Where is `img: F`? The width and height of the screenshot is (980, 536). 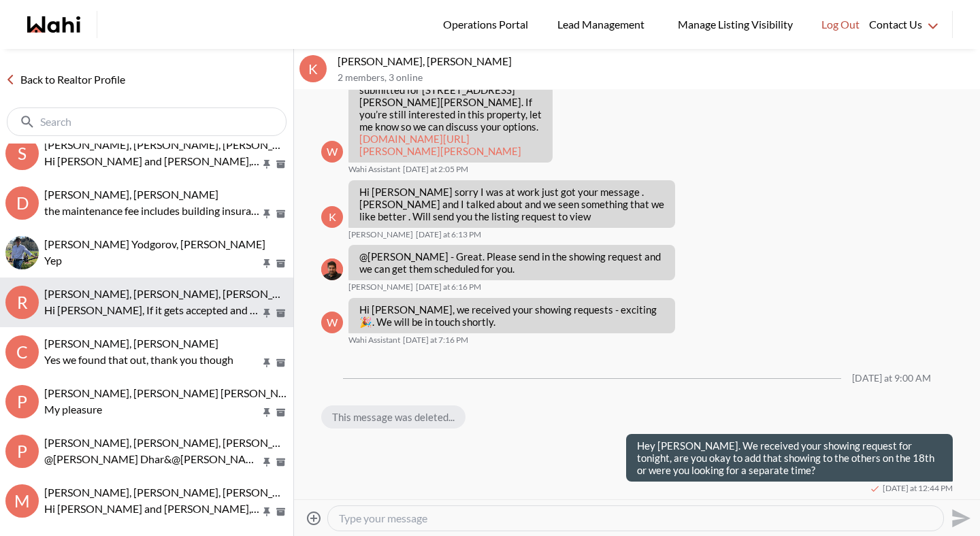
img: F is located at coordinates (332, 270).